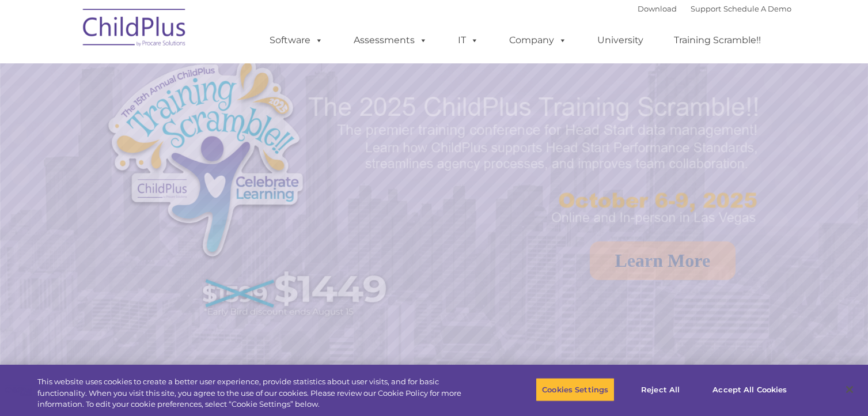  What do you see at coordinates (849, 390) in the screenshot?
I see `button: Close` at bounding box center [849, 390].